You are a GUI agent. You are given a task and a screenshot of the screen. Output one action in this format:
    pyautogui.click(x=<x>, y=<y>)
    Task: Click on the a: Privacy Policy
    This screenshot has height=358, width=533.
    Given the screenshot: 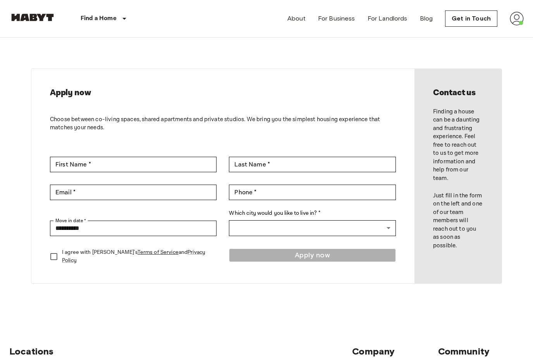 What is the action you would take?
    pyautogui.click(x=134, y=256)
    